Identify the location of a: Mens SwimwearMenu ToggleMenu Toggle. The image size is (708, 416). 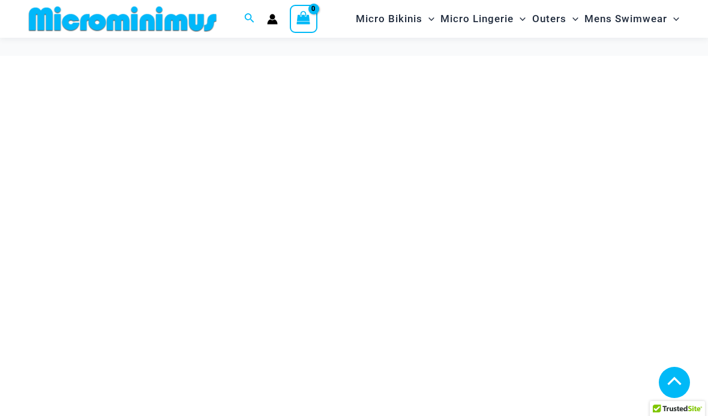
(632, 19).